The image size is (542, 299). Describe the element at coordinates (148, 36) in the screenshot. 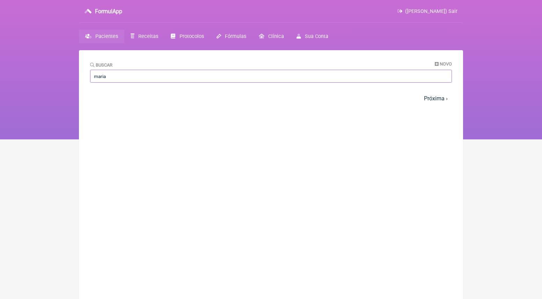

I see `span: Receitas` at that location.